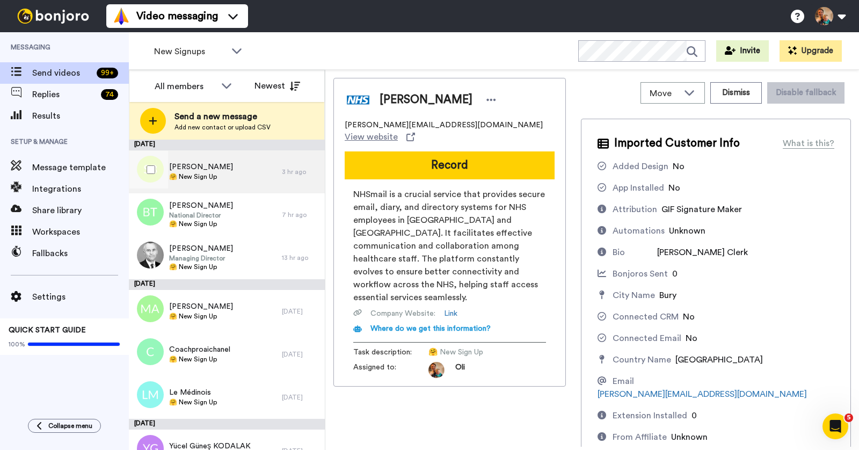  I want to click on div: Automations, so click(638, 231).